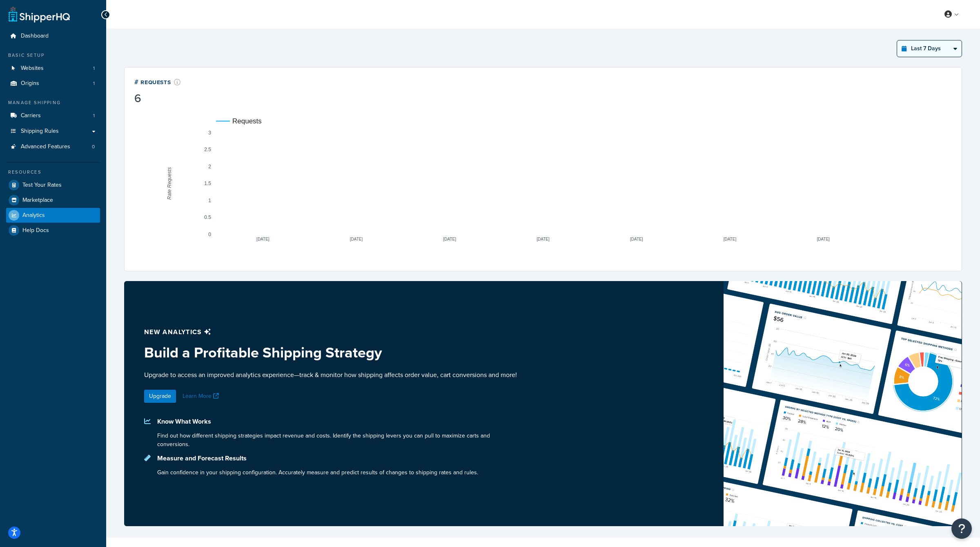 This screenshot has width=980, height=547. What do you see at coordinates (53, 131) in the screenshot?
I see `li: Shipping Rules` at bounding box center [53, 131].